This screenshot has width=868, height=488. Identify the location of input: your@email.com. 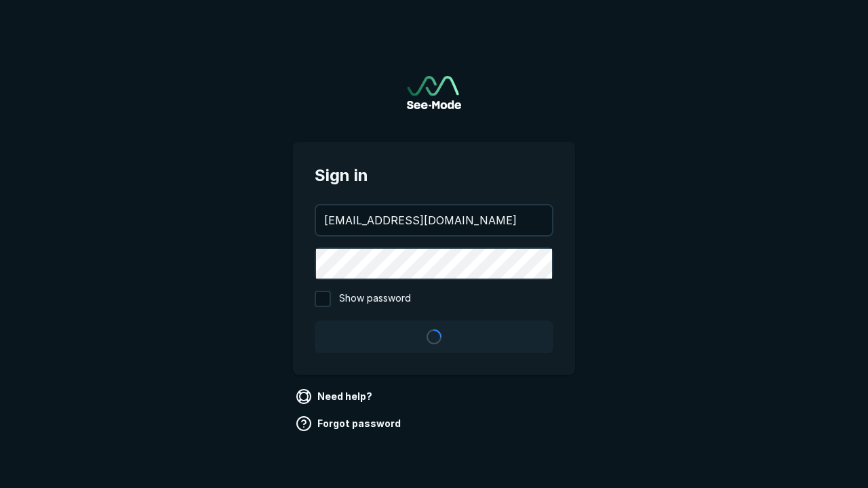
(434, 220).